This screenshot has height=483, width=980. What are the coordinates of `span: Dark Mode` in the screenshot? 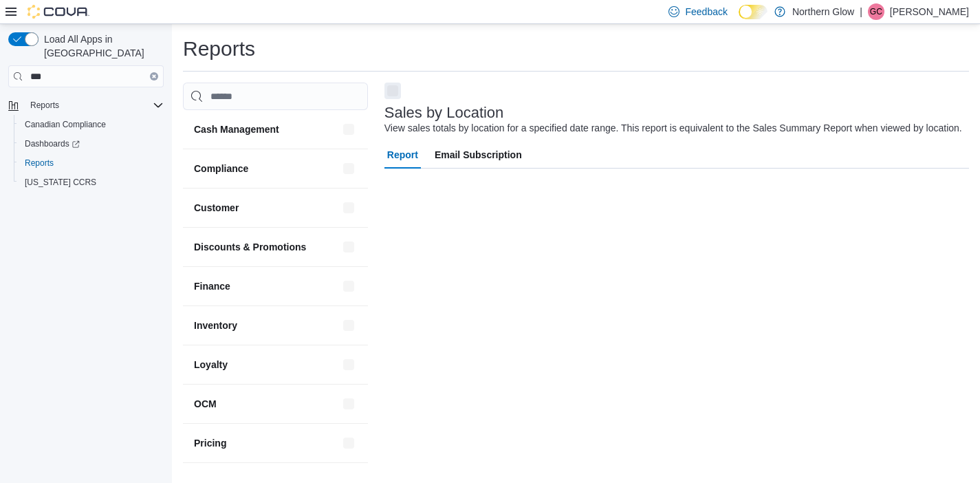 It's located at (738, 19).